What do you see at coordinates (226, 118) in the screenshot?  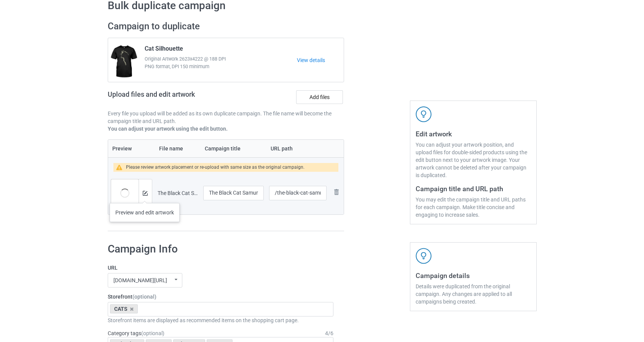 I see `p: Every file you upload will be added as its own duplicate campaign. The file name will become the ...` at bounding box center [226, 118].